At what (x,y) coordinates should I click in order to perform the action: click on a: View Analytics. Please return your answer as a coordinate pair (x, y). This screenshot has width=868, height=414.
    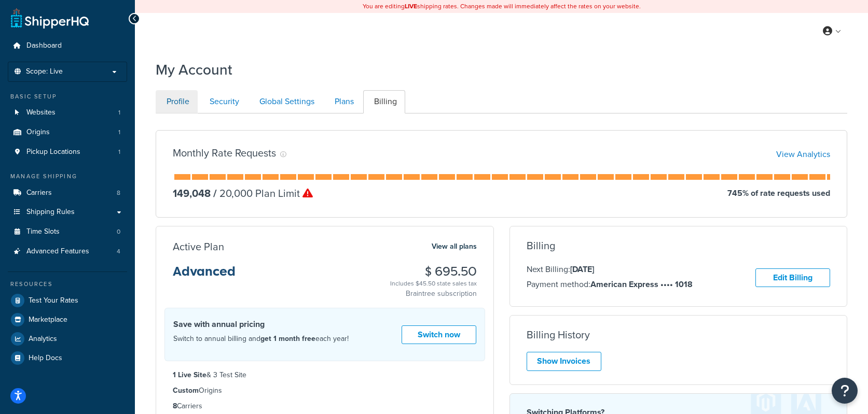
    Looking at the image, I should click on (803, 154).